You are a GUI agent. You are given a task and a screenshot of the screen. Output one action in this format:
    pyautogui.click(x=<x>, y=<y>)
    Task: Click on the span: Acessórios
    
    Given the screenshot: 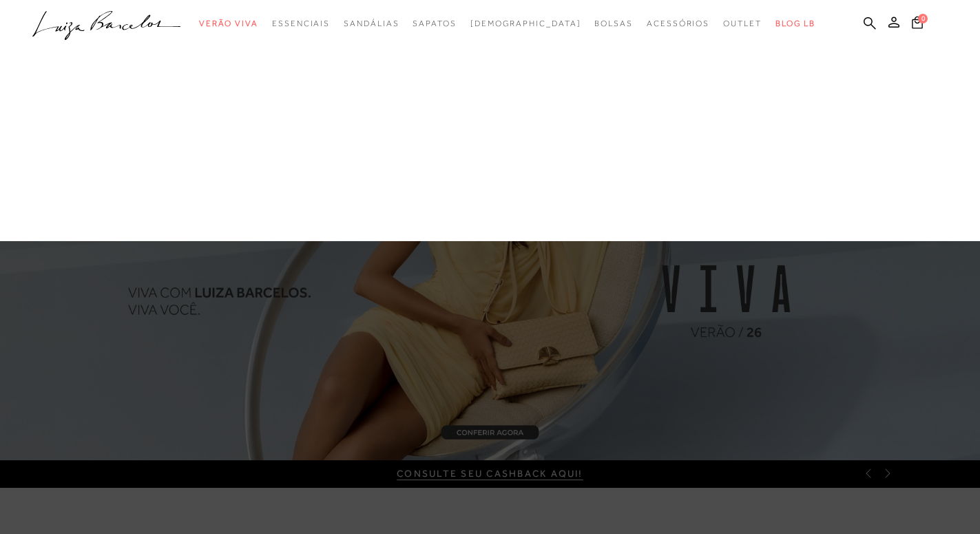 What is the action you would take?
    pyautogui.click(x=677, y=24)
    